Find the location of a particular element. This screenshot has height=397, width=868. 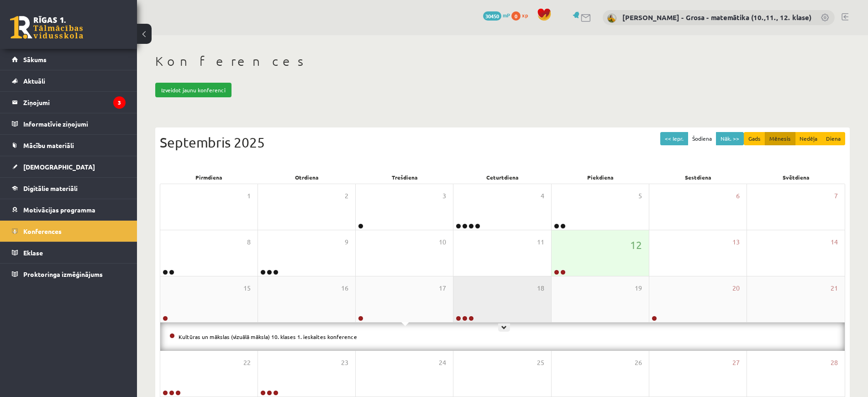

div: Sestdiena is located at coordinates (698, 177).